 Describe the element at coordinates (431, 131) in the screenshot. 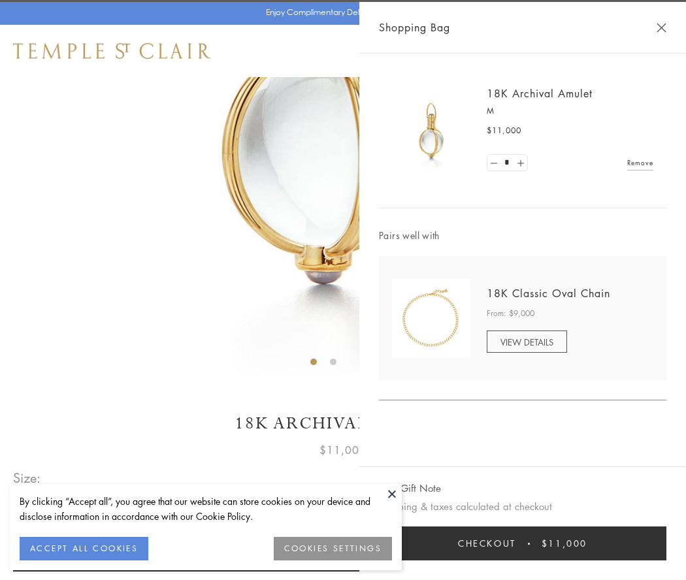

I see `img: 18K Archival Amulet` at that location.